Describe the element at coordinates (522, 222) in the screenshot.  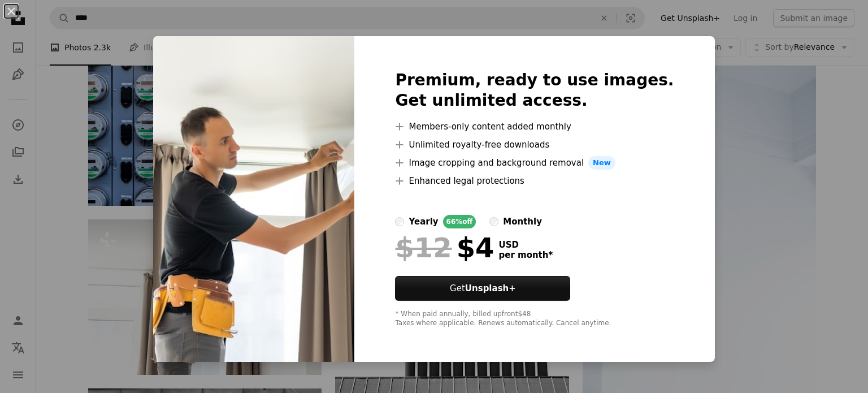
I see `div: monthly` at that location.